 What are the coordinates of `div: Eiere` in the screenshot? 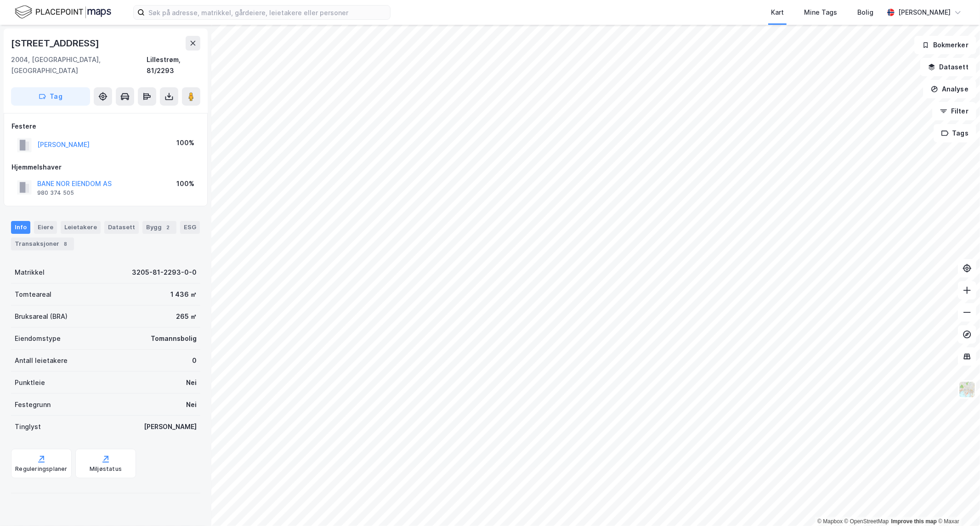 It's located at (45, 227).